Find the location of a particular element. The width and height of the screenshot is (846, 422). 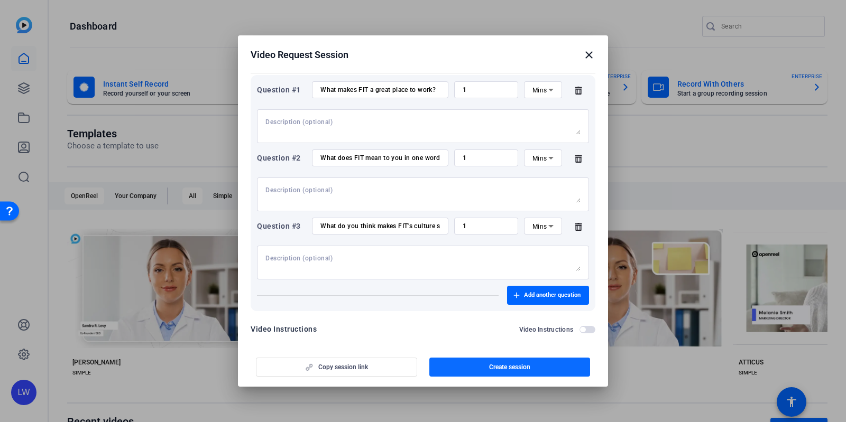

div: Question #2 is located at coordinates (281, 158).